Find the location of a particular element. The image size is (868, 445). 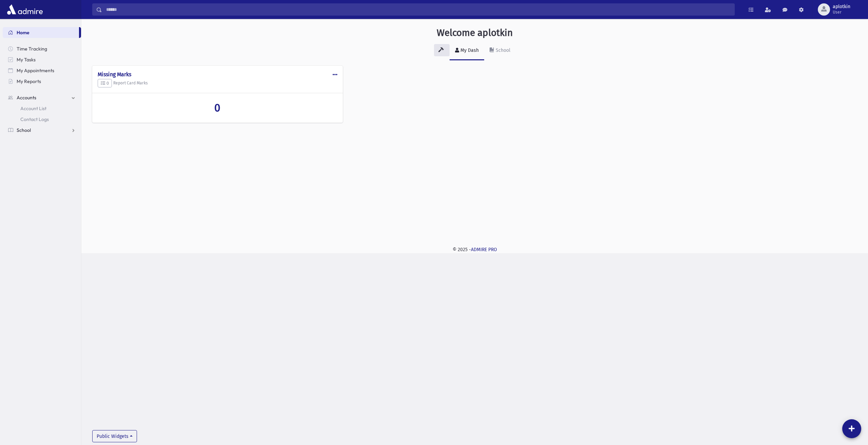

span: Home is located at coordinates (23, 33).